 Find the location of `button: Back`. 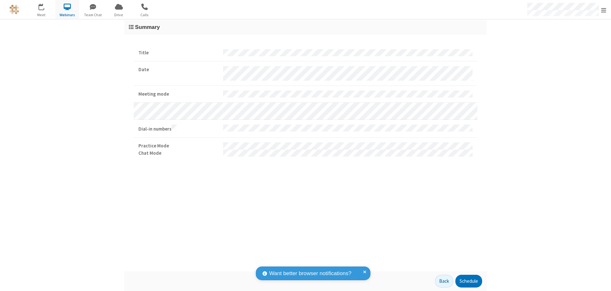

button: Back is located at coordinates (444, 282).